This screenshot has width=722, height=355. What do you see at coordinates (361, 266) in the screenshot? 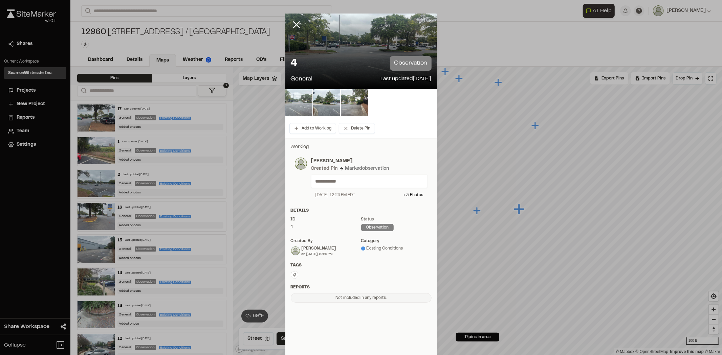
I see `div: Tags` at bounding box center [361, 266].